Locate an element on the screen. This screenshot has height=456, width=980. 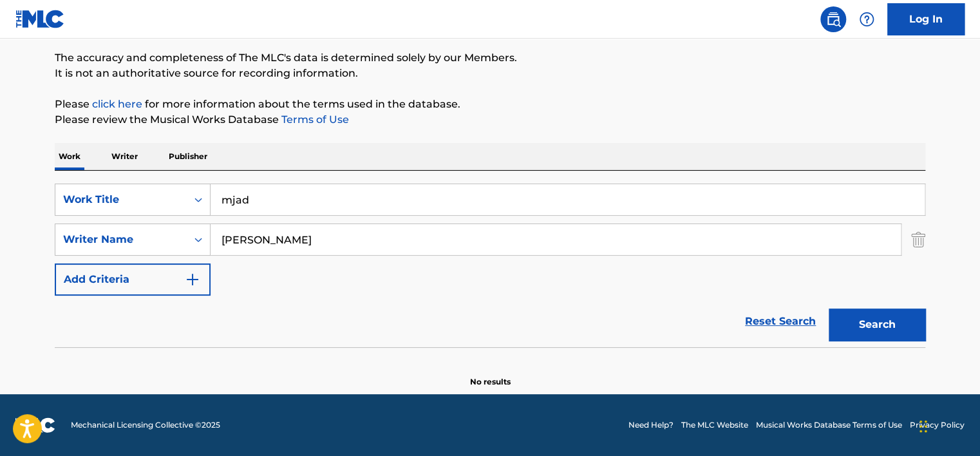
p: No results is located at coordinates (490, 374).